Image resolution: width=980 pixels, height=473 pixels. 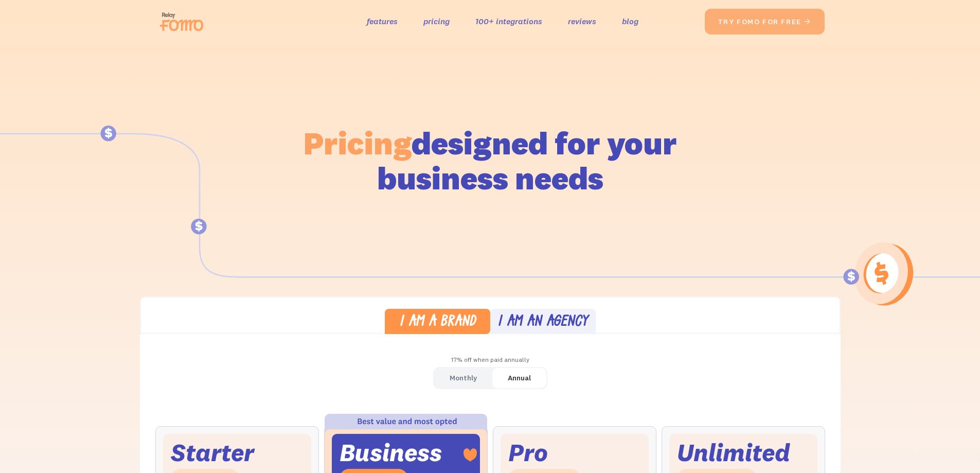 I want to click on h1: designed for your business needs, so click(x=490, y=161).